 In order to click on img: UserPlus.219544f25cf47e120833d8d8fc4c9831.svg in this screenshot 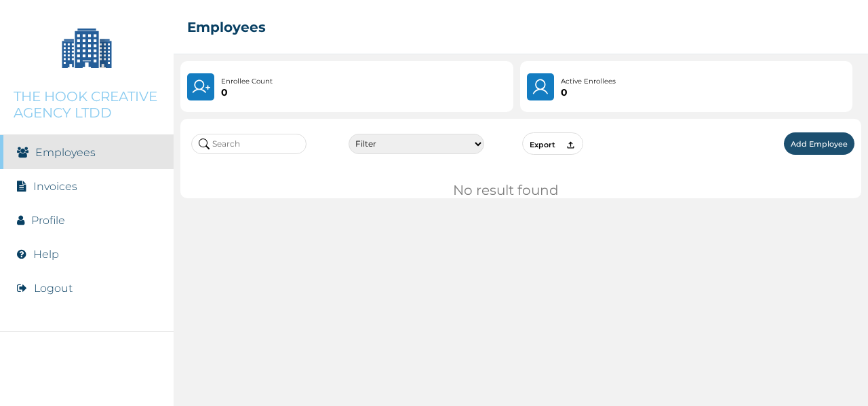, I will do `click(201, 87)`.